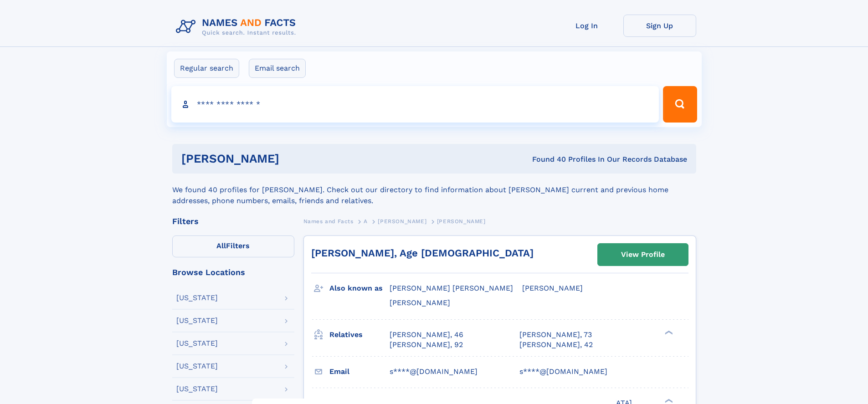  I want to click on div: Browse Locations, so click(233, 272).